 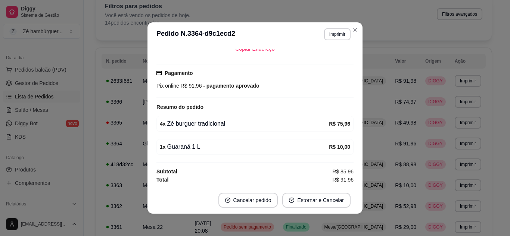 I want to click on strong: R$ 75,96, so click(x=339, y=124).